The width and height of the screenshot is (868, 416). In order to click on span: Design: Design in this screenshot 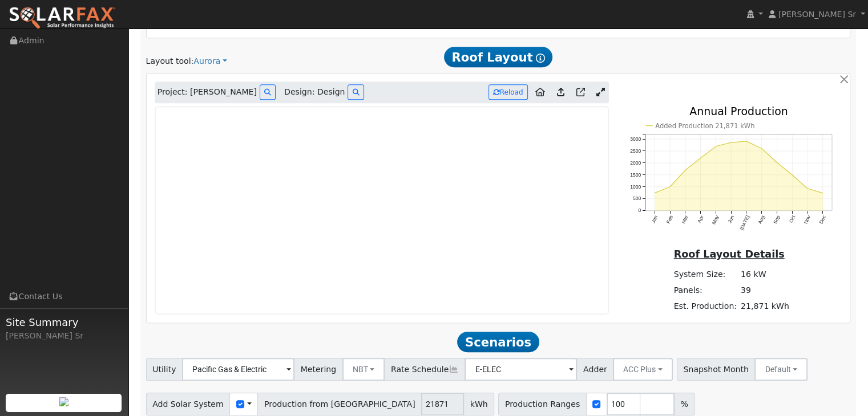, I will do `click(315, 91)`.